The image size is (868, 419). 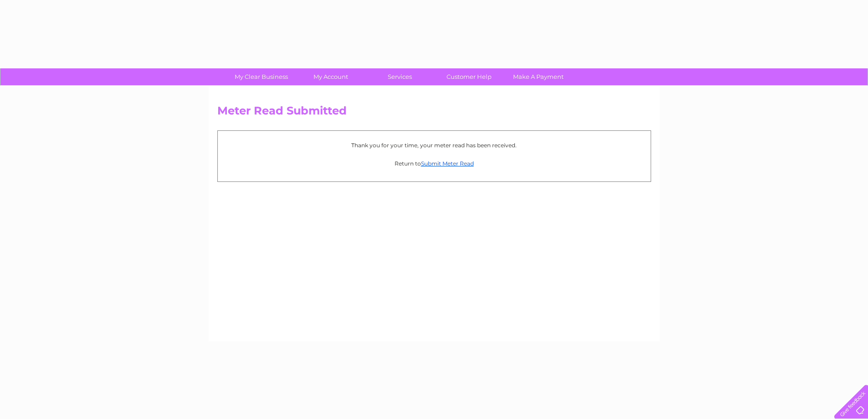 I want to click on p: Thank you for your time, your meter read has been received., so click(x=434, y=145).